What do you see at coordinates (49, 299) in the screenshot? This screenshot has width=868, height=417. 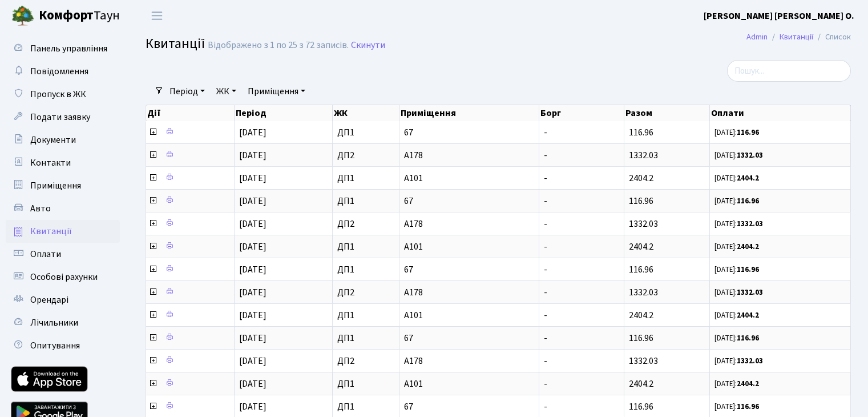 I see `span: Орендарі` at bounding box center [49, 299].